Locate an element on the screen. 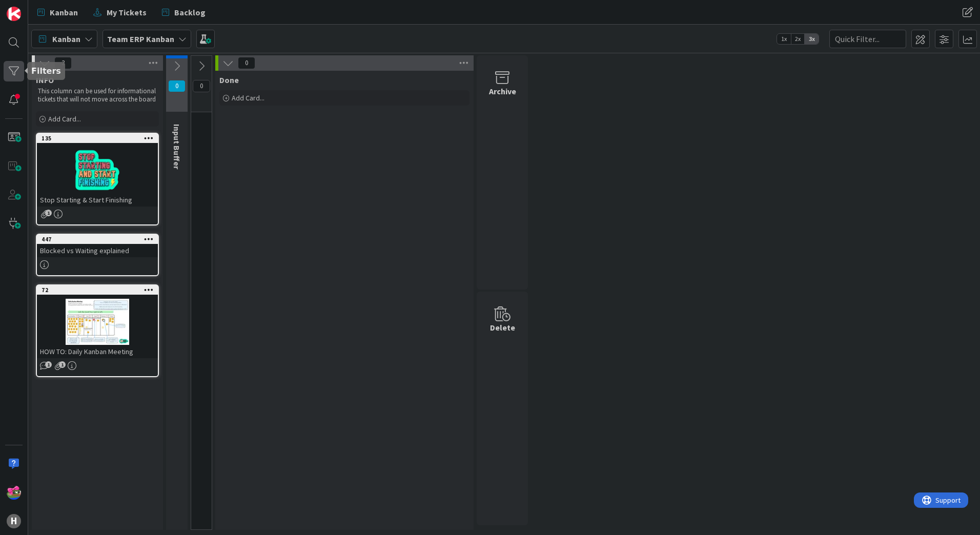 This screenshot has height=535, width=980. span: 3x is located at coordinates (811, 39).